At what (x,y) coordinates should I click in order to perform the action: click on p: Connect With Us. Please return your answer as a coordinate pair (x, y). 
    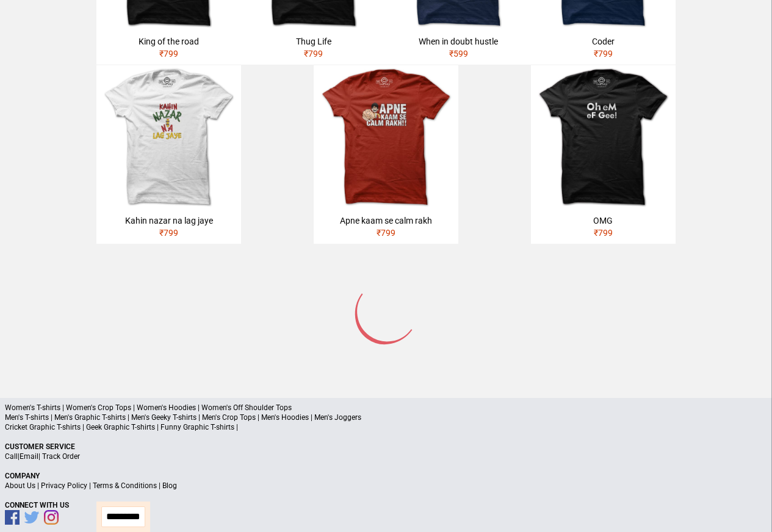
    Looking at the image, I should click on (385, 505).